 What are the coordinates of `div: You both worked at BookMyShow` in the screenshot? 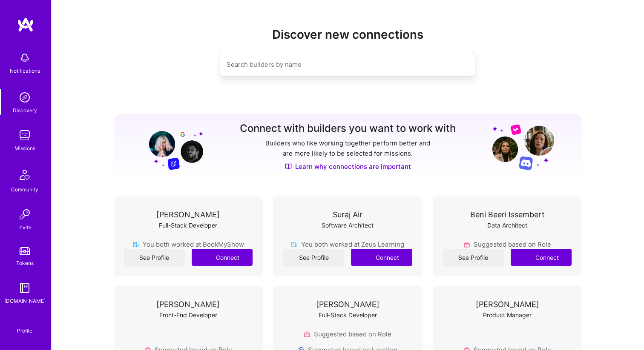 It's located at (188, 244).